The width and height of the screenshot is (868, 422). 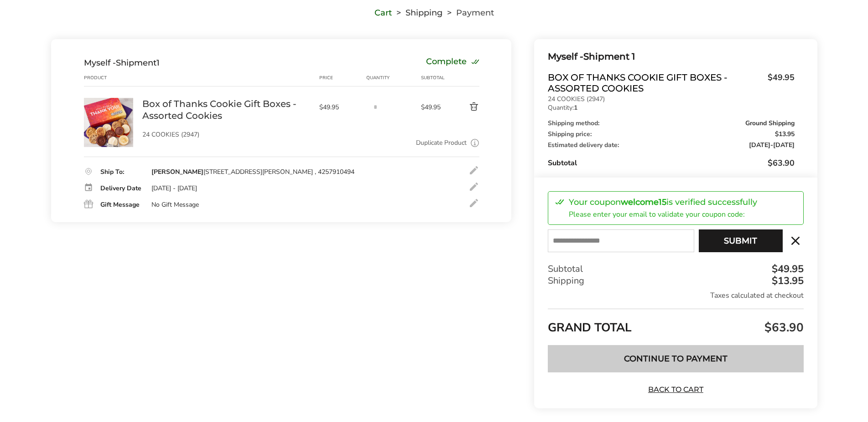 I want to click on button: Delete product, so click(x=463, y=107).